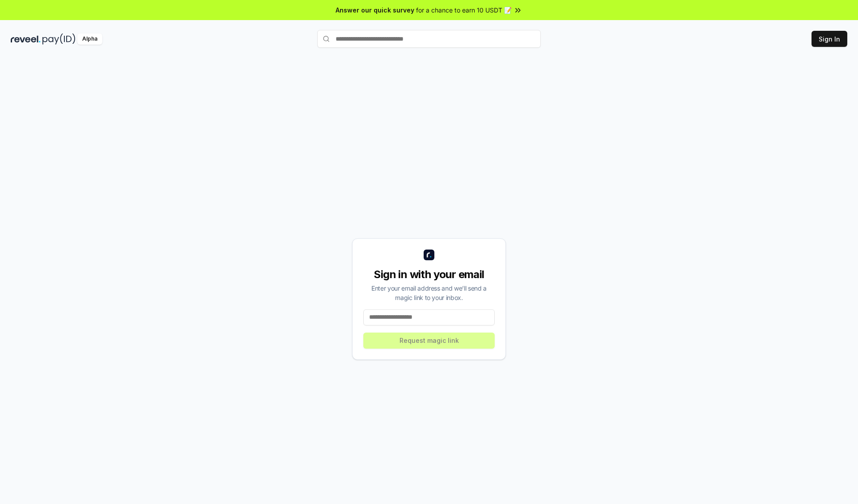 This screenshot has width=858, height=504. Describe the element at coordinates (90, 39) in the screenshot. I see `div: Alpha` at that location.